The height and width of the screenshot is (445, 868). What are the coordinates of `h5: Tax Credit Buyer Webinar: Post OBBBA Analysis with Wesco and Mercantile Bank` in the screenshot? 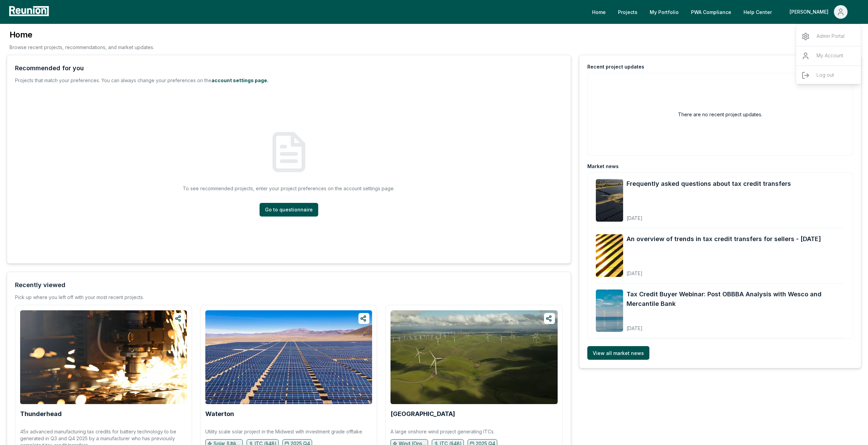 It's located at (735, 299).